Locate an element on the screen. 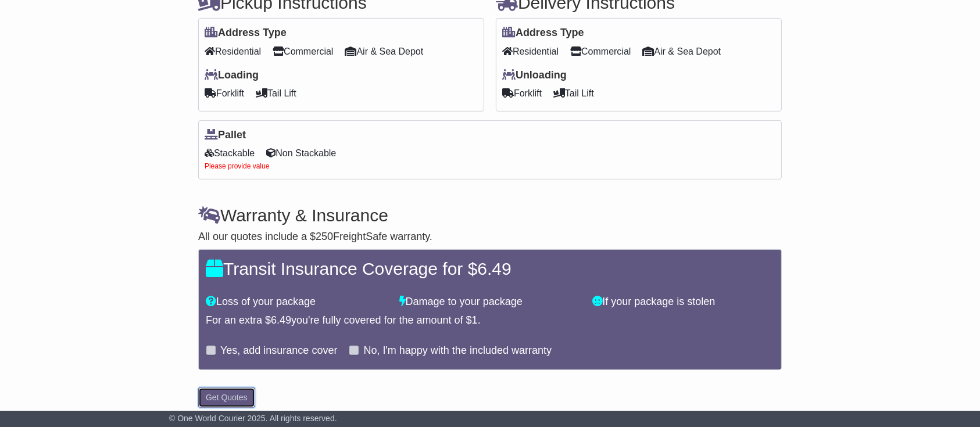  label: Yes, add insurance cover is located at coordinates (278, 351).